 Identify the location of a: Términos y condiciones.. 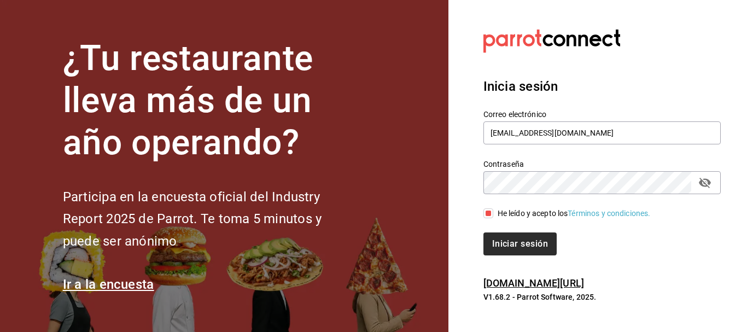
(608, 213).